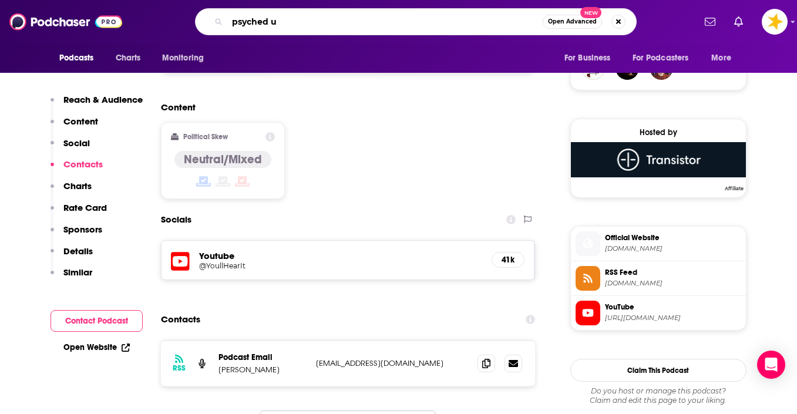  I want to click on span: YouTube, so click(673, 307).